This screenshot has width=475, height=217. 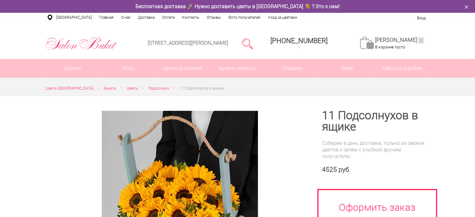 I want to click on a: Фото получателей, so click(x=244, y=17).